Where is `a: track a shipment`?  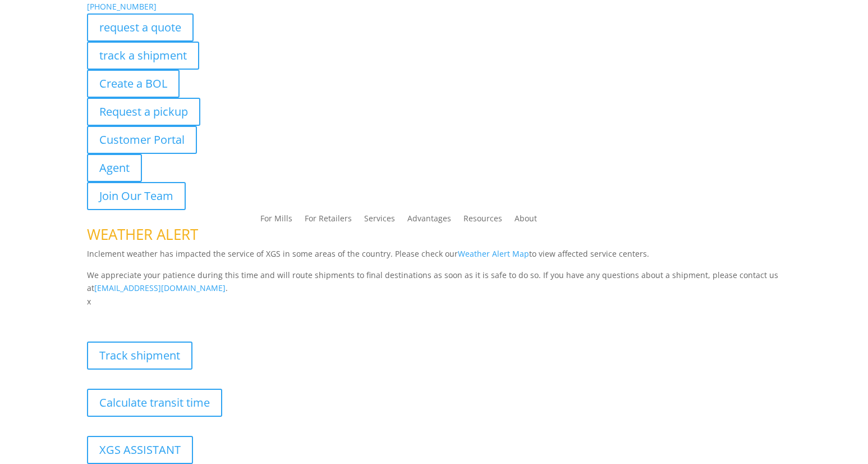 a: track a shipment is located at coordinates (143, 56).